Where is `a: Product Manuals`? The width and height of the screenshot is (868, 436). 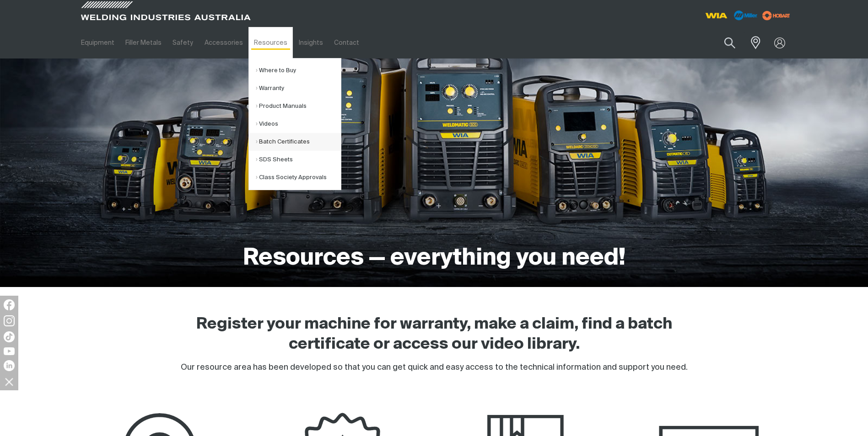
a: Product Manuals is located at coordinates (299, 106).